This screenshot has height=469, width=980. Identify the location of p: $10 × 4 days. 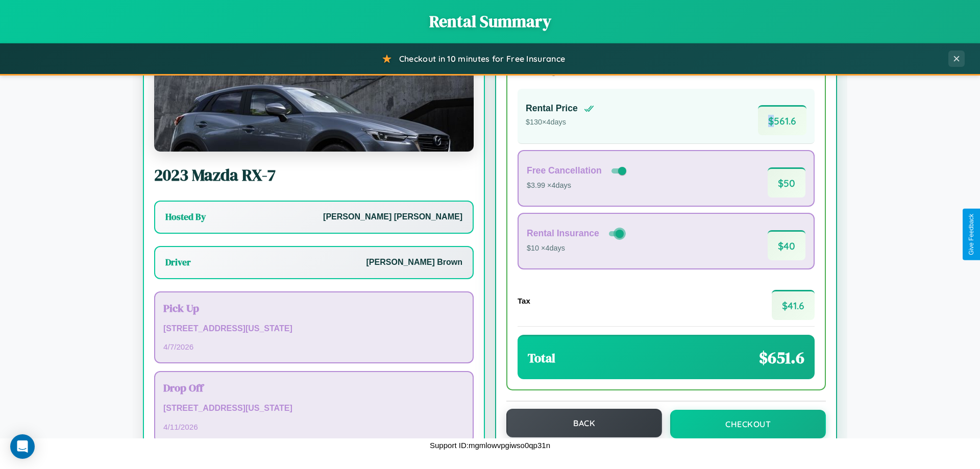
(576, 249).